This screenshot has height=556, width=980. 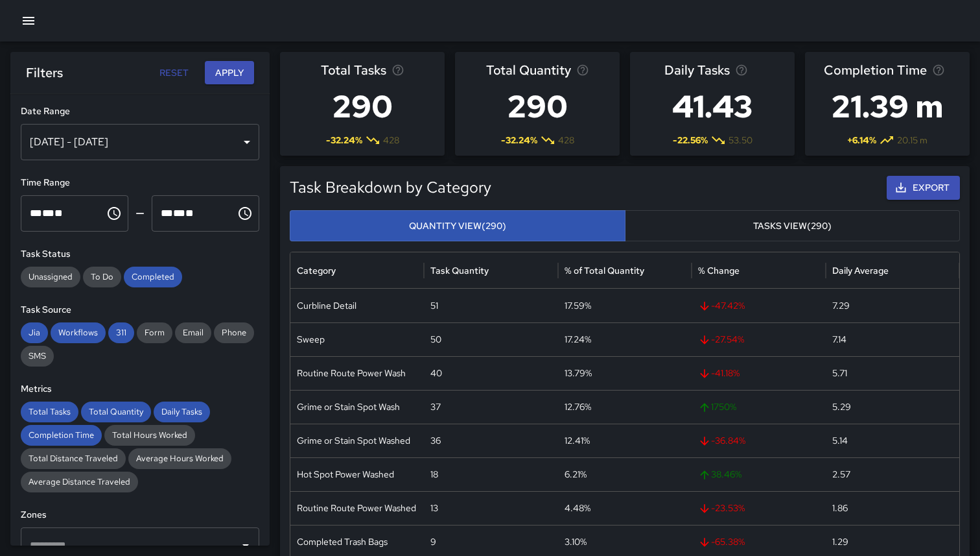 What do you see at coordinates (357, 305) in the screenshot?
I see `div: Curbline Detail` at bounding box center [357, 305].